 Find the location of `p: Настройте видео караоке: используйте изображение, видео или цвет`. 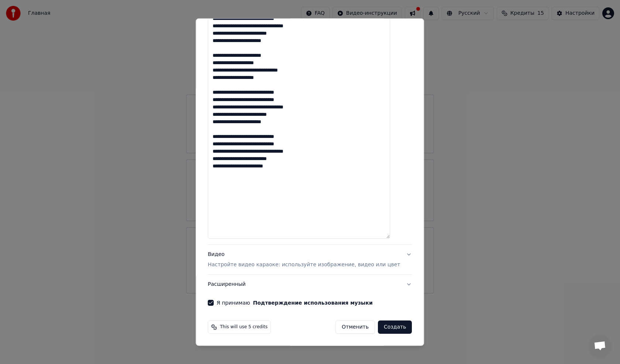

p: Настройте видео караоке: используйте изображение, видео или цвет is located at coordinates (304, 265).